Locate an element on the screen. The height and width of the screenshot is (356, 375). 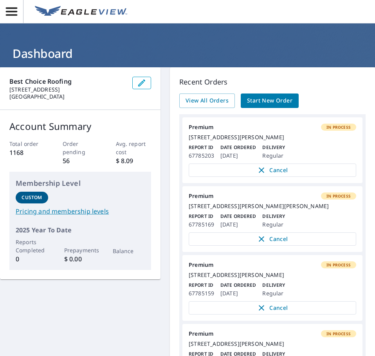
p: 1168 is located at coordinates (27, 153).